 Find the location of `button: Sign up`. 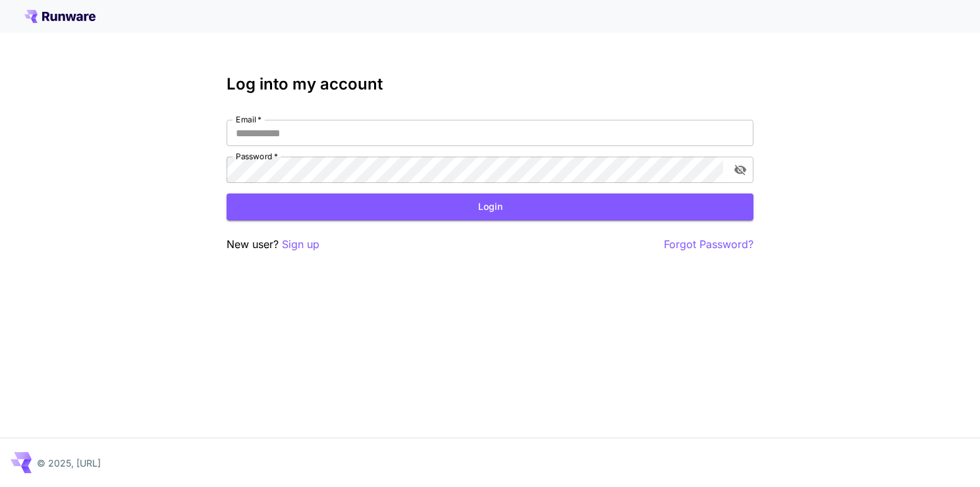

button: Sign up is located at coordinates (301, 244).